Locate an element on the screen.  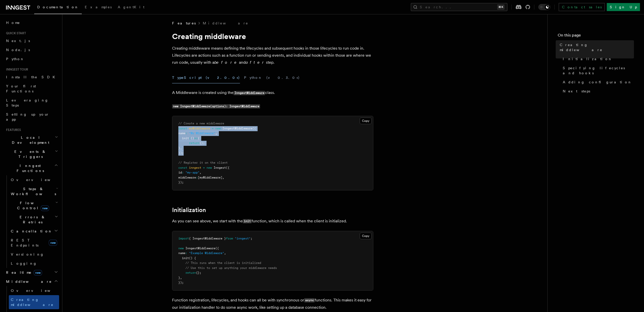
span: Features is located at coordinates (184, 23).